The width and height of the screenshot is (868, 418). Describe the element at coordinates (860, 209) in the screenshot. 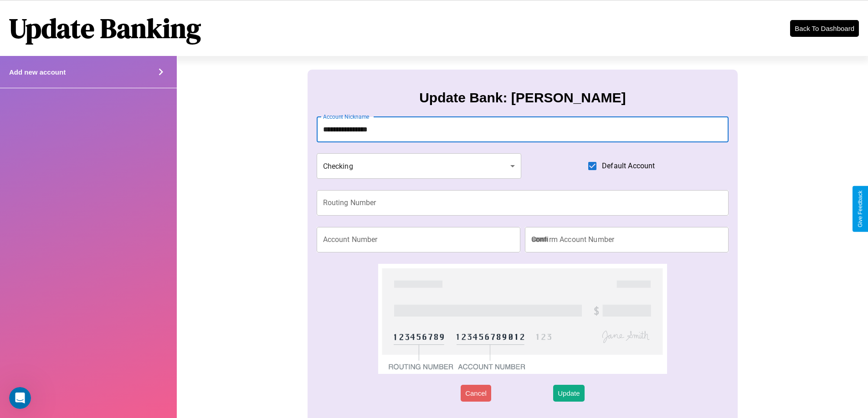

I see `div: Give Feedback` at that location.